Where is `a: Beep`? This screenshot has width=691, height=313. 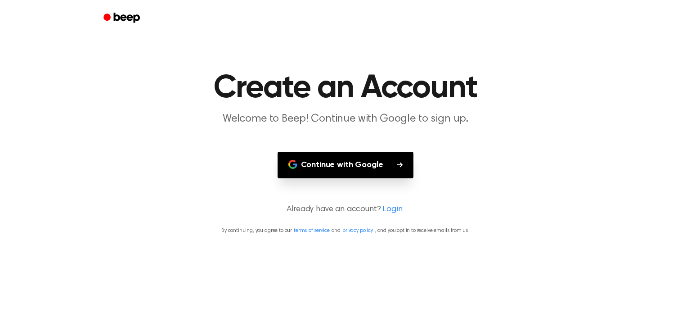 a: Beep is located at coordinates (122, 18).